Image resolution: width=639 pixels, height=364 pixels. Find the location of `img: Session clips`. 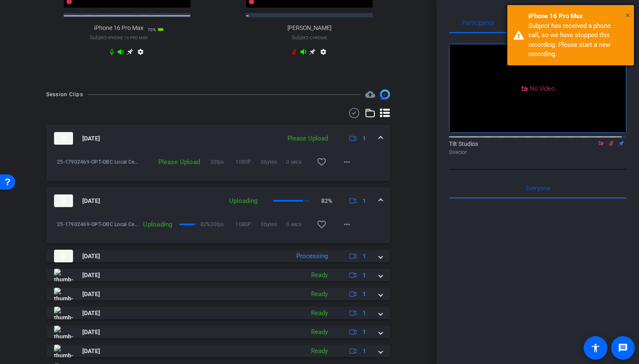

img: Session clips is located at coordinates (385, 95).